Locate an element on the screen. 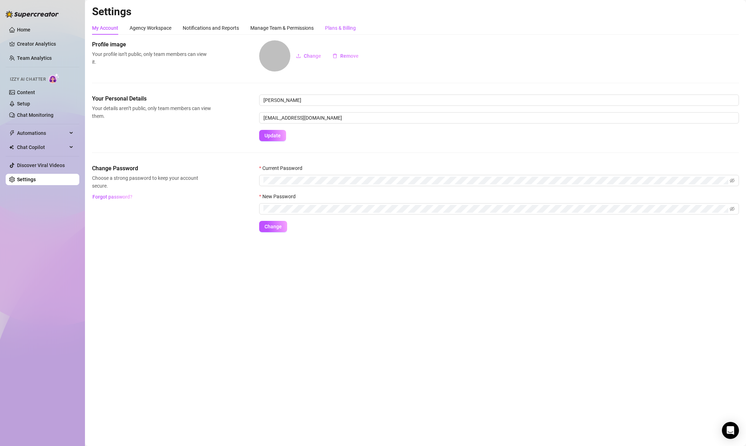  span: Remove is located at coordinates (349, 56).